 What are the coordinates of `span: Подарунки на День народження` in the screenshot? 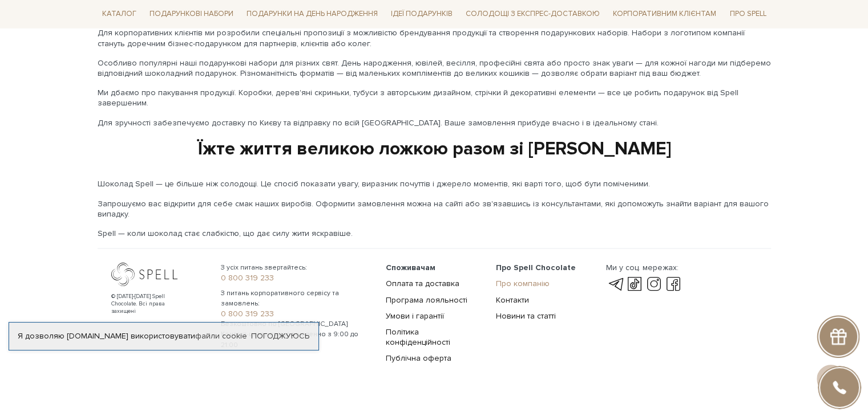 It's located at (313, 14).